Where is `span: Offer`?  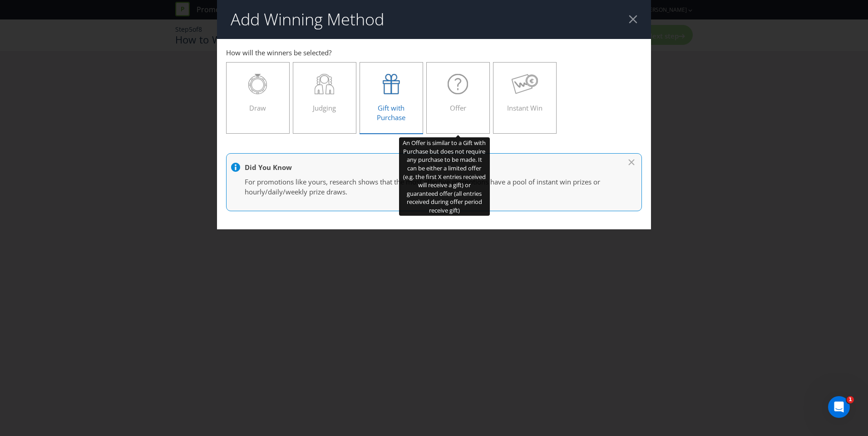
span: Offer is located at coordinates (458, 108).